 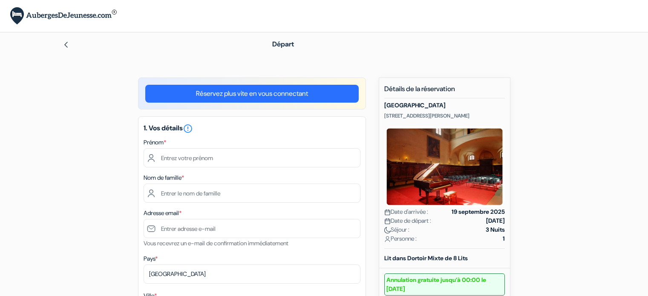 What do you see at coordinates (406, 212) in the screenshot?
I see `span: Date d'arrivée :` at bounding box center [406, 212].